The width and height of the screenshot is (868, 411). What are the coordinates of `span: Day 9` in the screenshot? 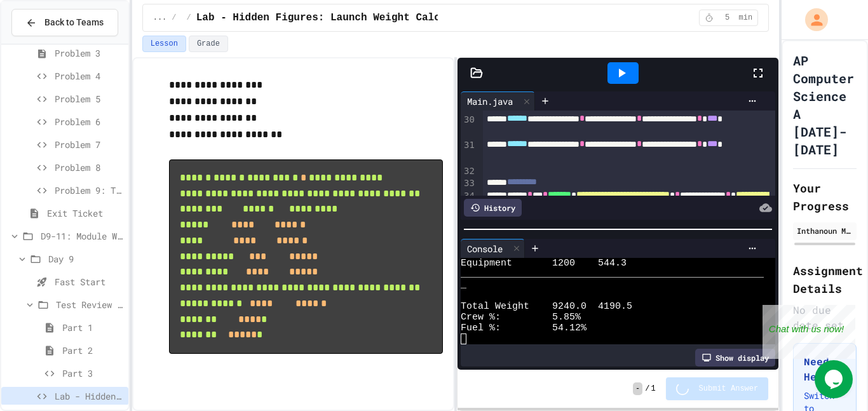 It's located at (86, 258).